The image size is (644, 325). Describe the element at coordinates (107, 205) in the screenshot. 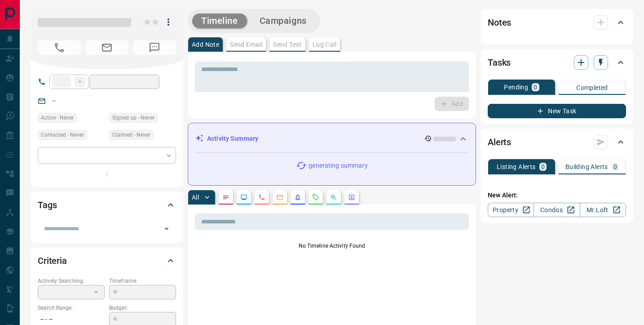

I see `div: Tags` at that location.